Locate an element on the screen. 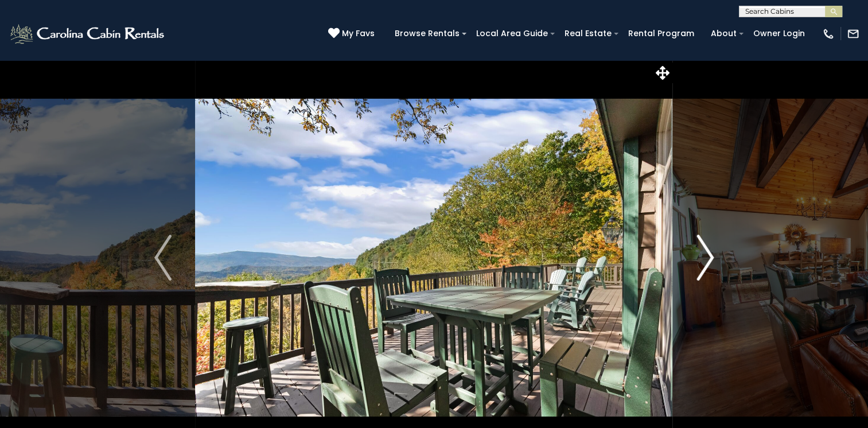  img: White-1-2.png is located at coordinates (88, 34).